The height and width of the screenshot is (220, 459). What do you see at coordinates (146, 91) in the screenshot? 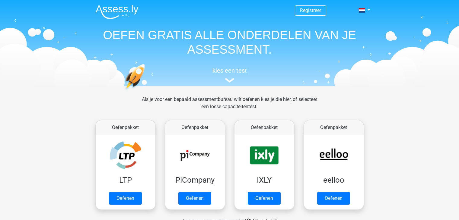
I see `img: oefenen` at bounding box center [146, 91].